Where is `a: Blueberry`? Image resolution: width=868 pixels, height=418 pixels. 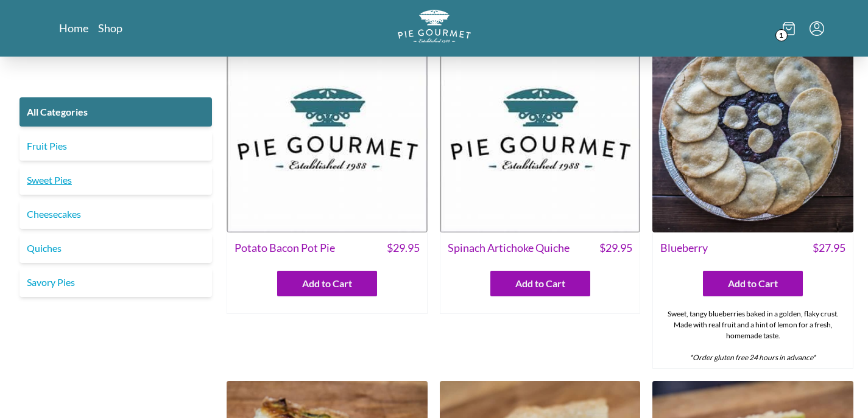 a: Blueberry is located at coordinates (753, 133).